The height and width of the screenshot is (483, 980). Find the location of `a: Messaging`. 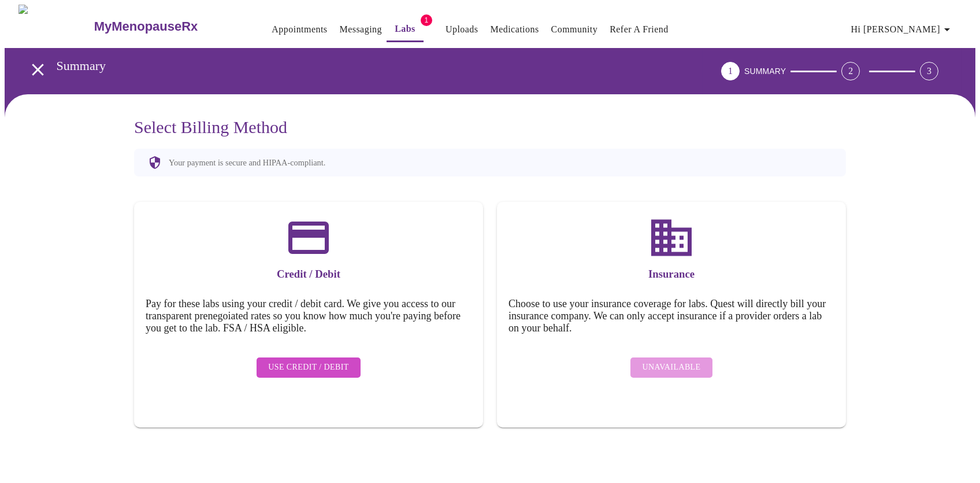

a: Messaging is located at coordinates (361, 29).